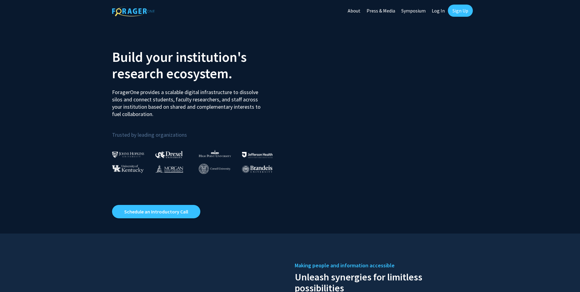 This screenshot has width=580, height=292. I want to click on img: Drexel University, so click(169, 154).